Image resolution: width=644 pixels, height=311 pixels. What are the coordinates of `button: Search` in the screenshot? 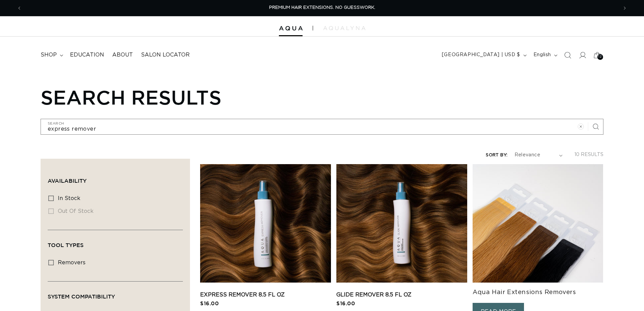 It's located at (596, 127).